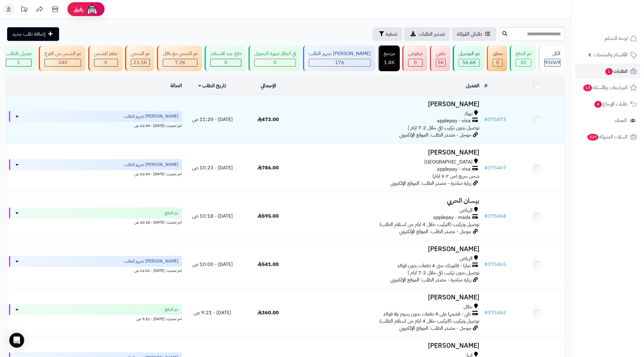  I want to click on span: طلباتي المُوكلة, so click(470, 34).